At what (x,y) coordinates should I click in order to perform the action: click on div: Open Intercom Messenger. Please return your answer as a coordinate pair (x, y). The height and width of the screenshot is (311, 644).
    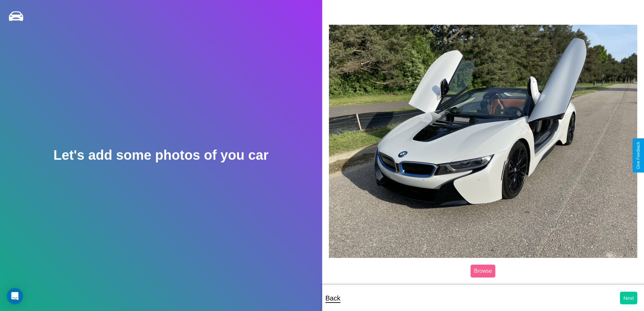
    Looking at the image, I should click on (14, 296).